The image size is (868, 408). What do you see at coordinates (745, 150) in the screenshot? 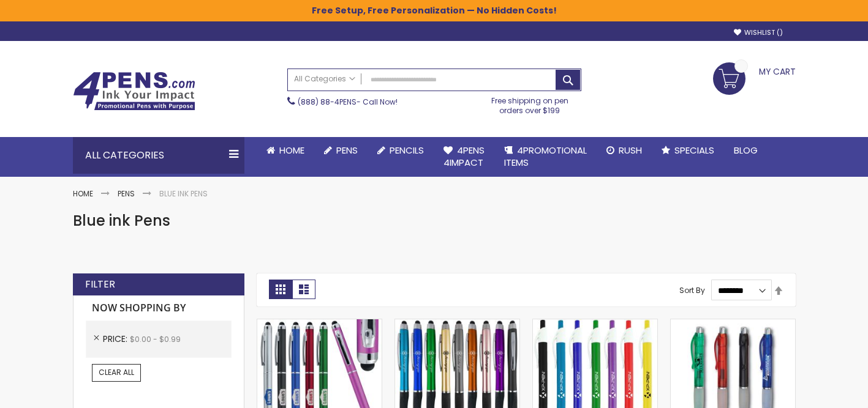
I see `a: Blog` at bounding box center [745, 150].